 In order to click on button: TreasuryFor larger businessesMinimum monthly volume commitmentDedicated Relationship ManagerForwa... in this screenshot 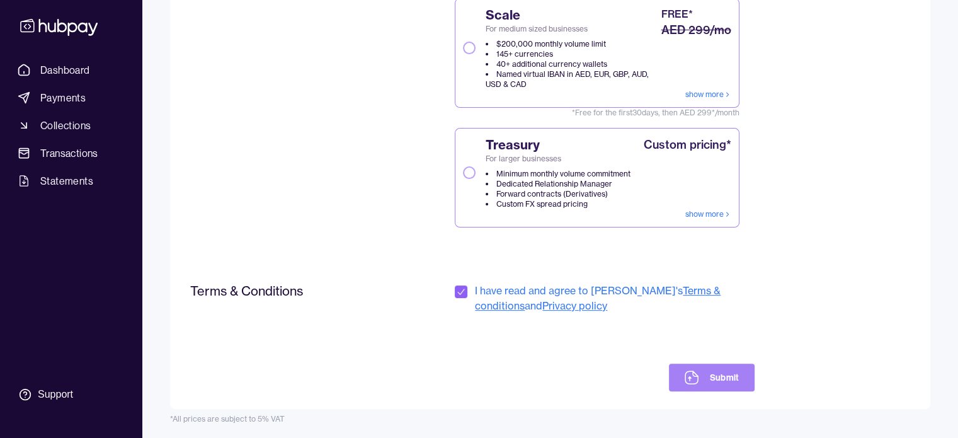, I will do `click(469, 173)`.